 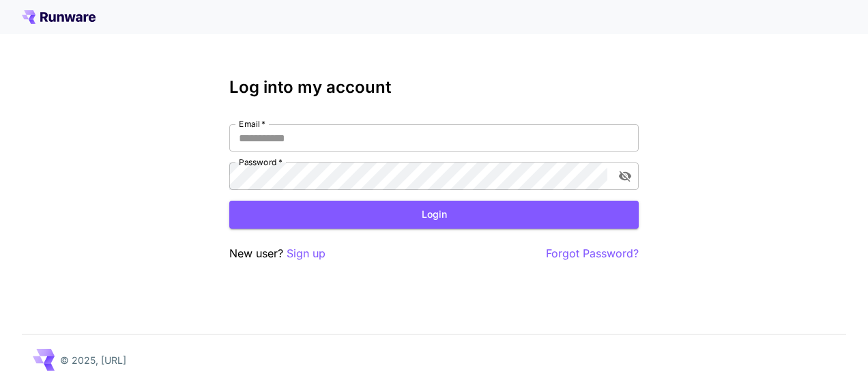 What do you see at coordinates (592, 253) in the screenshot?
I see `p: Forgot Password?` at bounding box center [592, 253].